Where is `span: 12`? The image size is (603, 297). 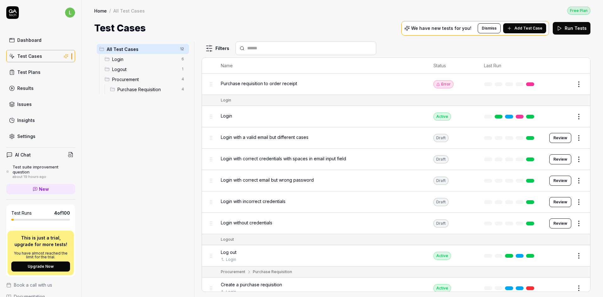 span: 12 is located at coordinates (182, 49).